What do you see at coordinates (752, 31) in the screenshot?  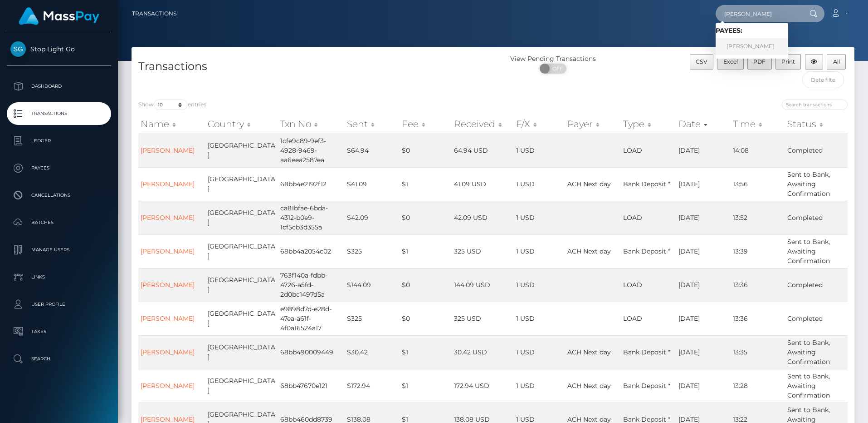 I see `h6: Payees:` at bounding box center [752, 31].